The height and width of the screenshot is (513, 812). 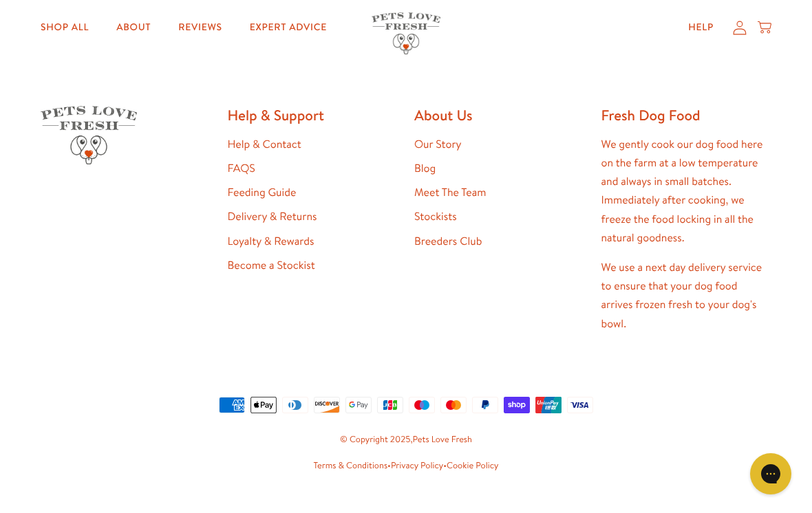 I want to click on a: Our Story, so click(x=438, y=144).